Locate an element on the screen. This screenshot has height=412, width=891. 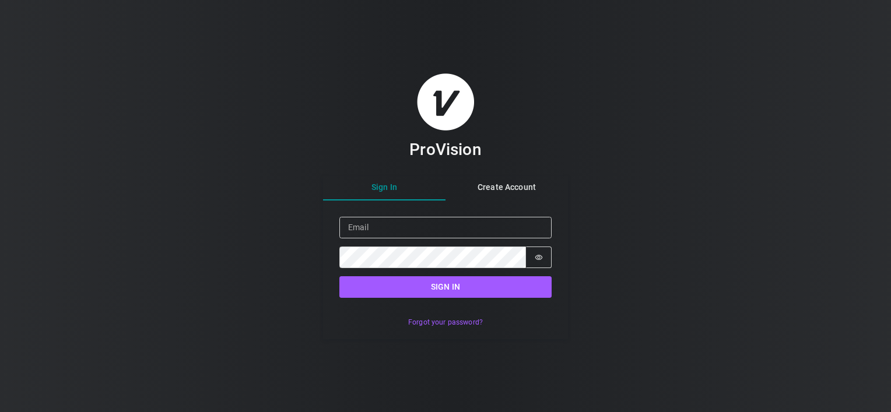
button: Forgot your password? is located at coordinates (445, 322).